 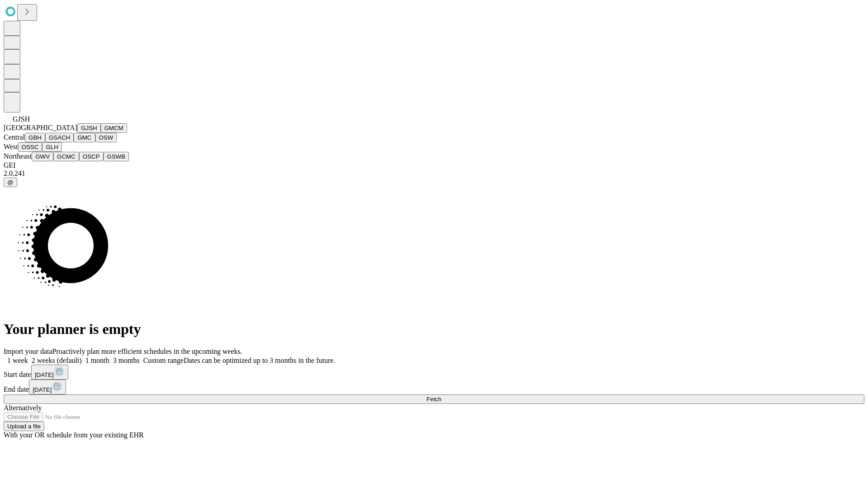 I want to click on span: 1 month, so click(x=97, y=360).